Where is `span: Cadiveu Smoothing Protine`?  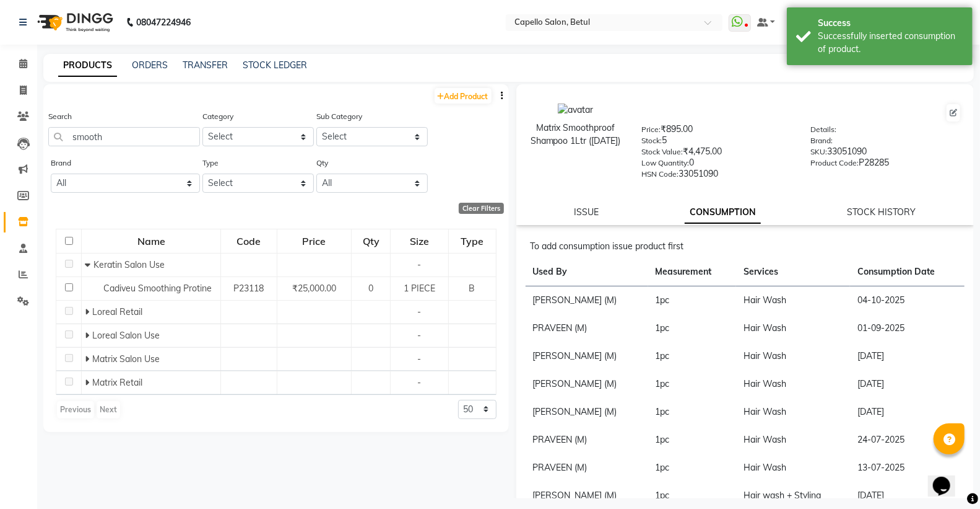 span: Cadiveu Smoothing Protine is located at coordinates (157, 288).